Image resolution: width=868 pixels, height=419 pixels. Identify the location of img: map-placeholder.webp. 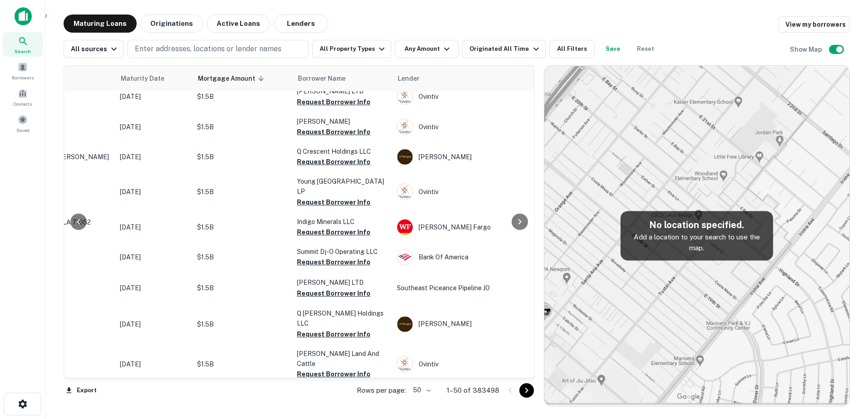
(697, 236).